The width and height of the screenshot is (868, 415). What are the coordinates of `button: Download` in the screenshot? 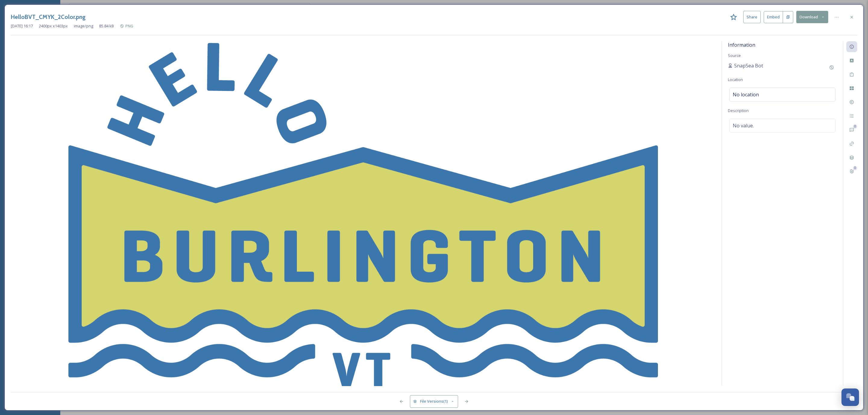 It's located at (812, 17).